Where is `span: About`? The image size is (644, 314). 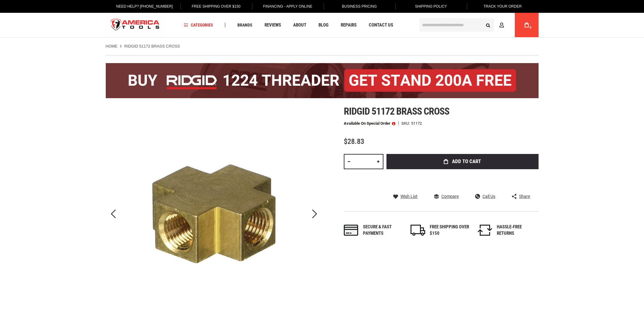
span: About is located at coordinates (299, 25).